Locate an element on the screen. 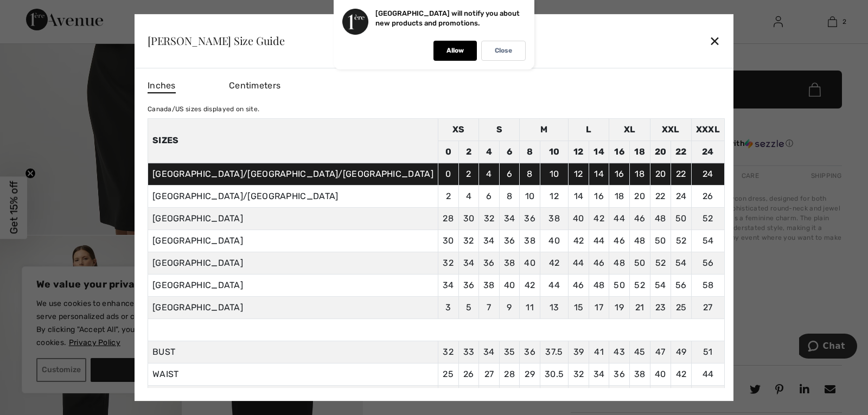 The image size is (868, 415). p: Allow is located at coordinates (455, 50).